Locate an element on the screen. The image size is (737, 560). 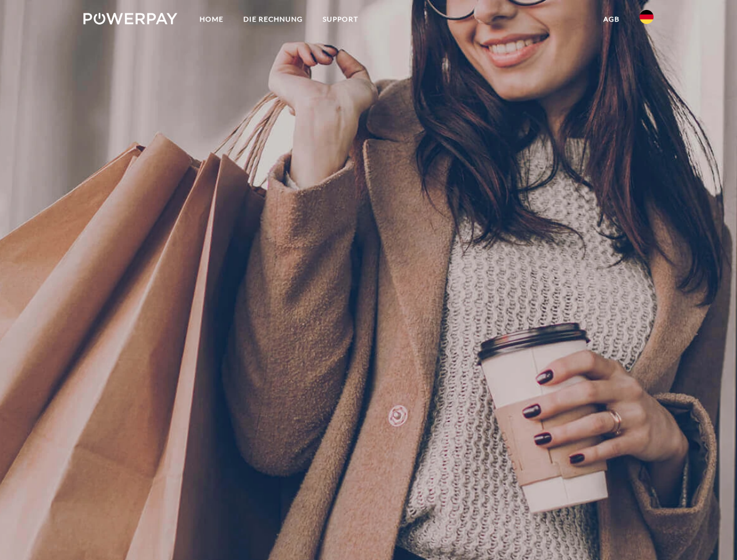
a: DIE RECHNUNG is located at coordinates (273, 20).